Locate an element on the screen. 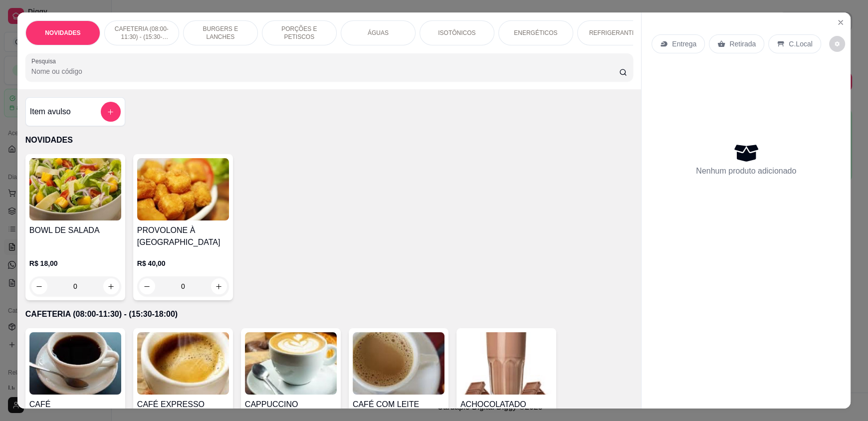 The height and width of the screenshot is (421, 868). h4: CAFÉ is located at coordinates (75, 405).